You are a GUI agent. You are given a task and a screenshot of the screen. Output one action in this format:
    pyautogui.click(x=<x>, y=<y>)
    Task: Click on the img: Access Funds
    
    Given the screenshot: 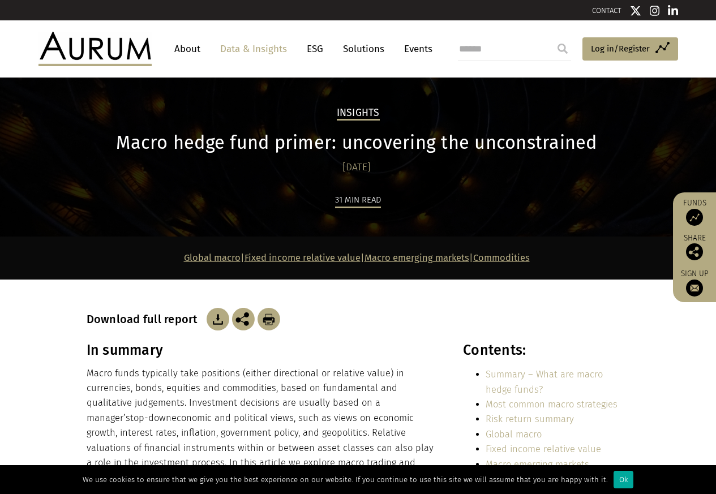 What is the action you would take?
    pyautogui.click(x=695, y=217)
    